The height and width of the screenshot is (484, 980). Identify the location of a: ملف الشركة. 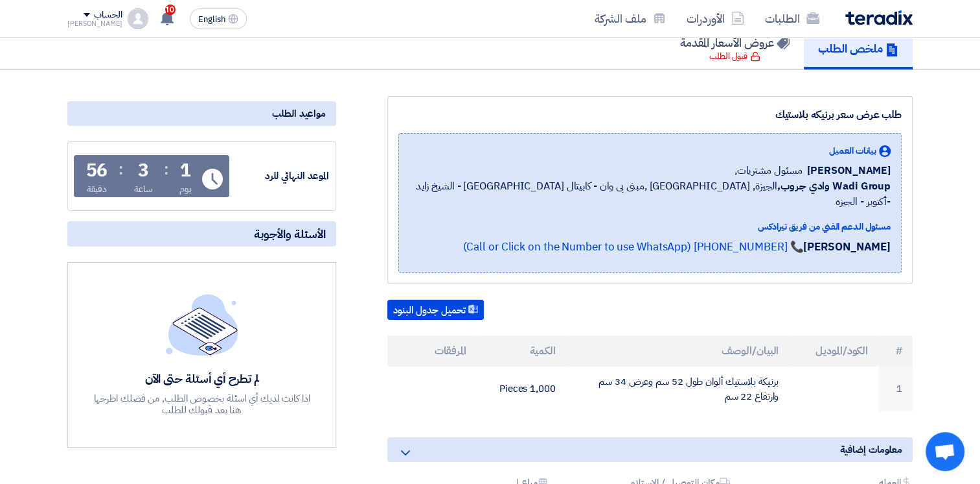
(630, 18).